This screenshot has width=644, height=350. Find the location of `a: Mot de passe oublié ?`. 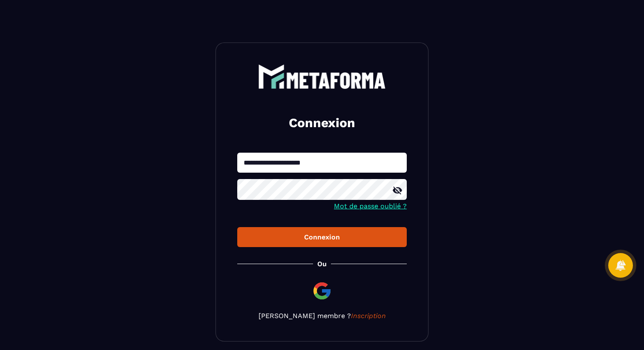

a: Mot de passe oublié ? is located at coordinates (370, 206).